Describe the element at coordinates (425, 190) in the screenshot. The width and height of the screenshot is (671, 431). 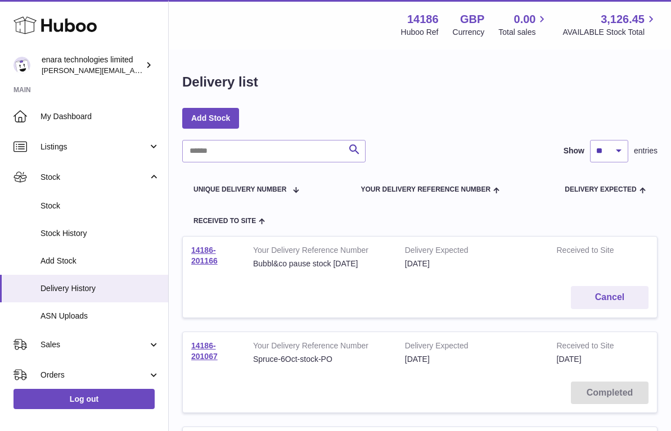
I see `span: Your Delivery Reference Number` at that location.